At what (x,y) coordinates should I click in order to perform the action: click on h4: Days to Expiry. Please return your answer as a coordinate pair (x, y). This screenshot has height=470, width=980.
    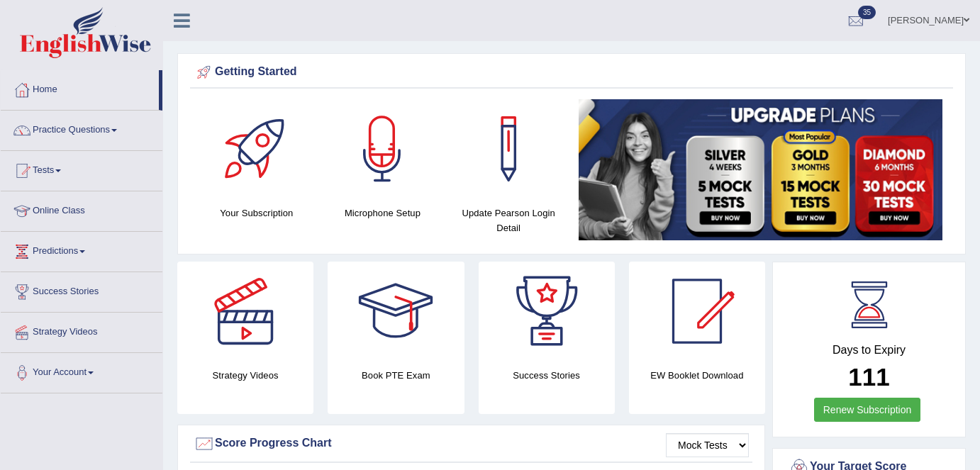
    Looking at the image, I should click on (869, 350).